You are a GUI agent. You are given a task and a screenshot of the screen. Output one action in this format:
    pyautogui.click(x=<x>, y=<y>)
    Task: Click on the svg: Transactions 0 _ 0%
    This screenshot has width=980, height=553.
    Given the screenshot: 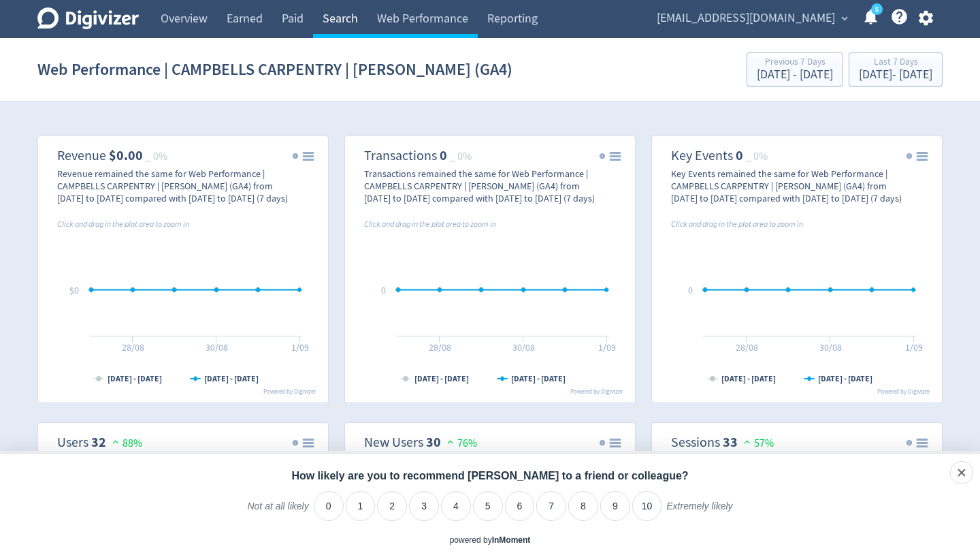 What is the action you would take?
    pyautogui.click(x=490, y=269)
    